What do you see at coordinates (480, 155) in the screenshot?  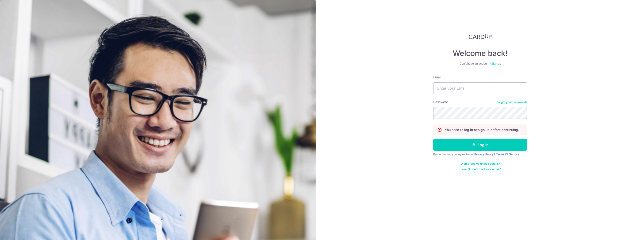 I see `div: By continuing you agree to our &` at bounding box center [480, 155].